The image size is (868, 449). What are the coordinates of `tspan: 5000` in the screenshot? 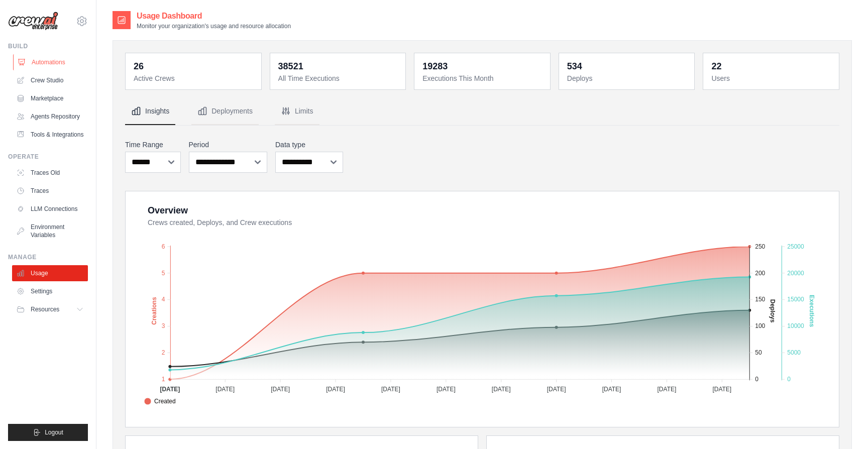 It's located at (794, 353).